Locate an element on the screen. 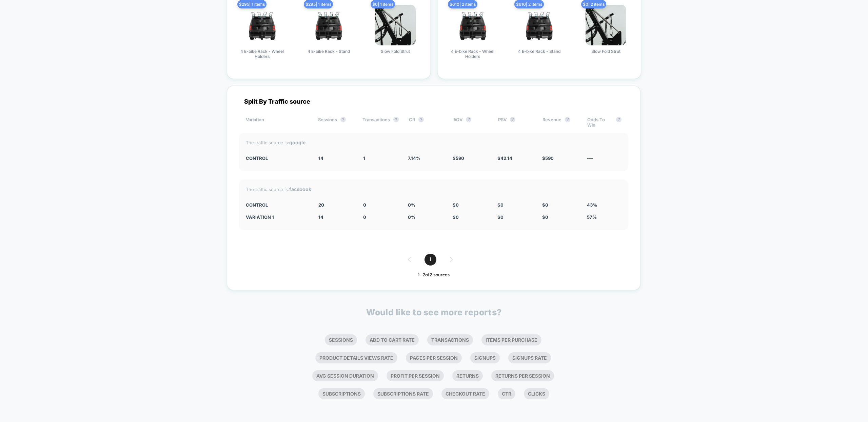 The image size is (868, 422). span: $ 42.14 is located at coordinates (505, 158).